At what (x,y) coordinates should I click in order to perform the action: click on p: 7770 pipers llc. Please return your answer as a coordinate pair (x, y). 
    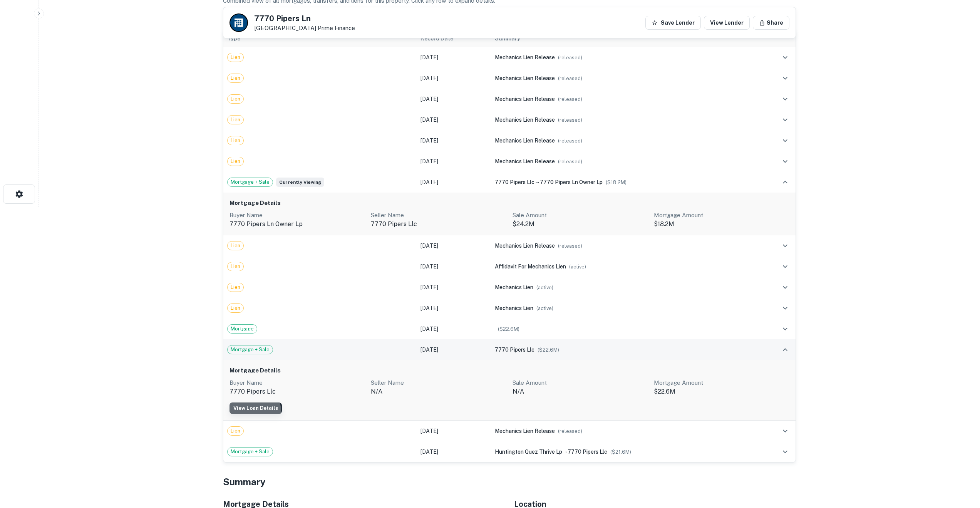
    Looking at the image, I should click on (297, 391).